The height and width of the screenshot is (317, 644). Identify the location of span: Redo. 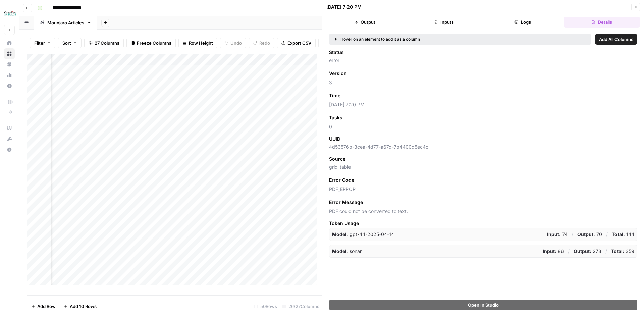
(265, 43).